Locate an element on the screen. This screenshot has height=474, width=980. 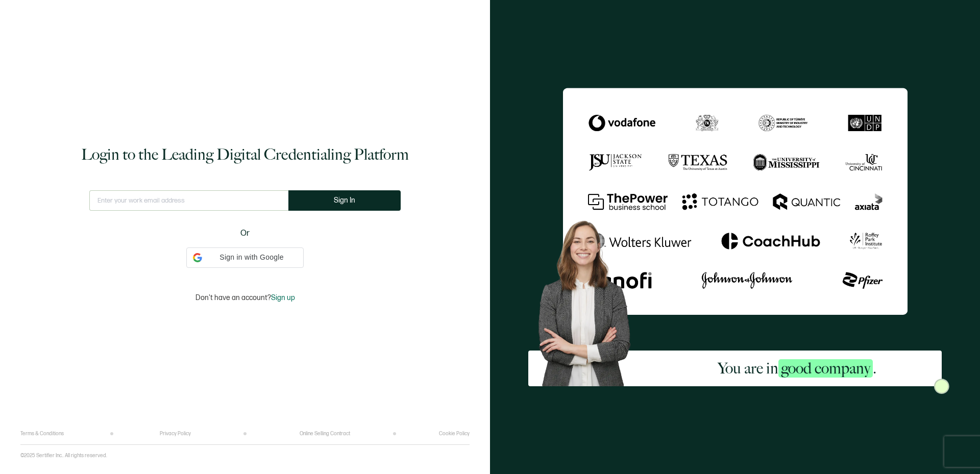
h1: Login to the Leading Digital Credentialing Platform is located at coordinates (245, 154).